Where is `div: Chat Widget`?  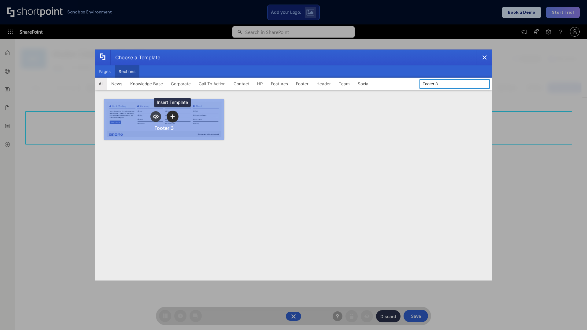 div: Chat Widget is located at coordinates (572, 316).